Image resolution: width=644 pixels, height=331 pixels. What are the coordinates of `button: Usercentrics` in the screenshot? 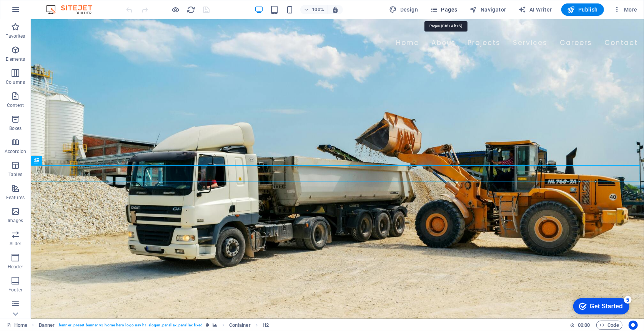 It's located at (633, 325).